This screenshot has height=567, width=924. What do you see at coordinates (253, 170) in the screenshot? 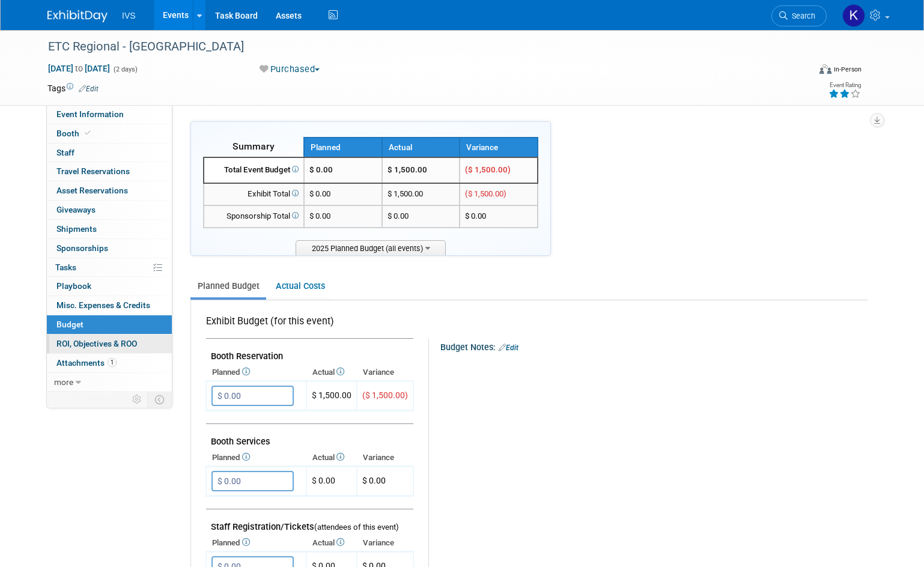
I see `div: Total Event Budget` at bounding box center [253, 170].